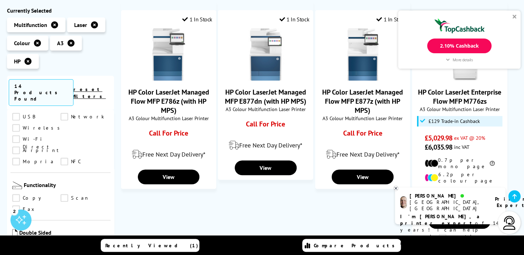 This screenshot has height=255, width=524. I want to click on div: 2, so click(14, 210).